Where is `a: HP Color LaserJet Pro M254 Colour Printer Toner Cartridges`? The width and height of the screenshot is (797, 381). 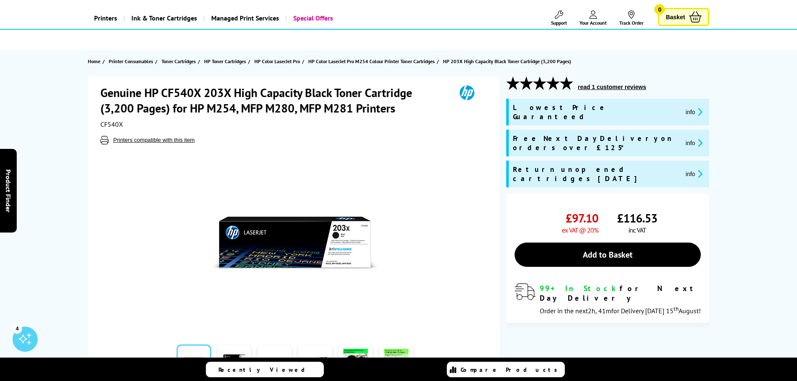
a: HP Color LaserJet Pro M254 Colour Printer Toner Cartridges is located at coordinates (372, 61).